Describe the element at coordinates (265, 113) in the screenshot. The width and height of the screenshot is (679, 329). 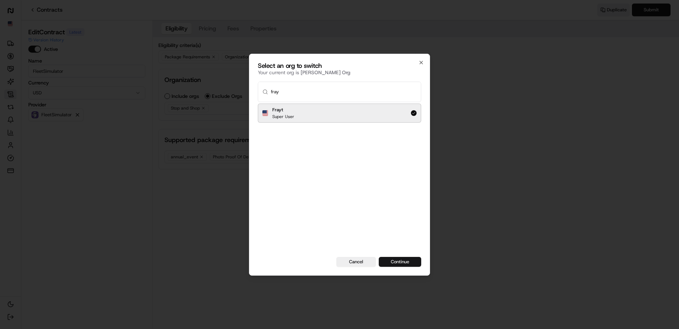
I see `img: Flag of us` at that location.